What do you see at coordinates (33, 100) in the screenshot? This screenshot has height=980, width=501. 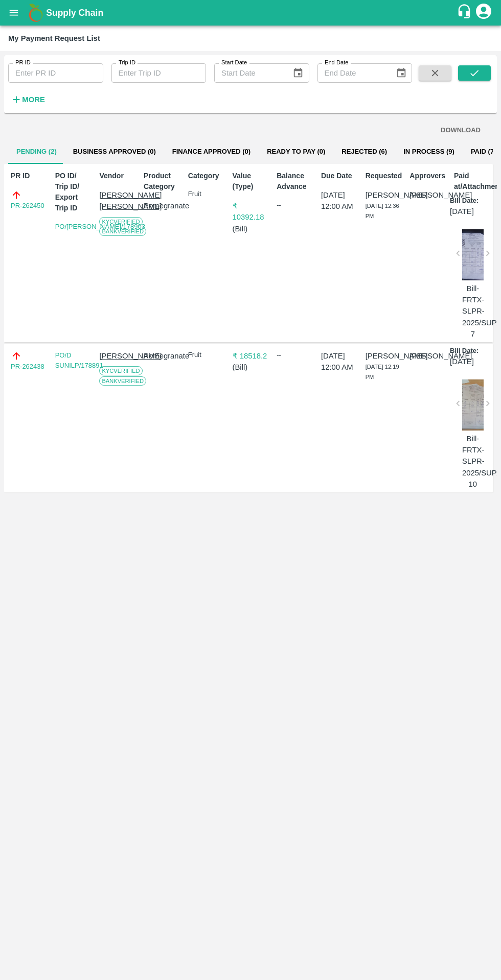 I see `strong: More` at bounding box center [33, 100].